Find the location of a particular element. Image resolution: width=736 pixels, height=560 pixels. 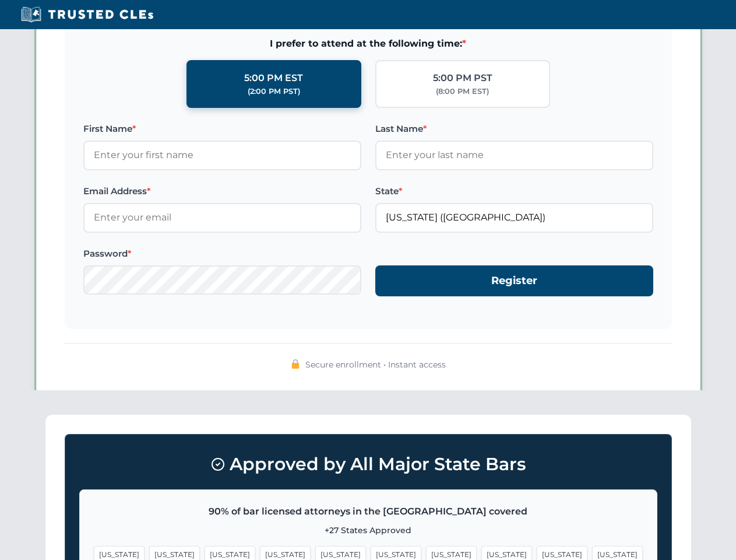

h3: Approved by All Major State Bars is located at coordinates (368, 464).